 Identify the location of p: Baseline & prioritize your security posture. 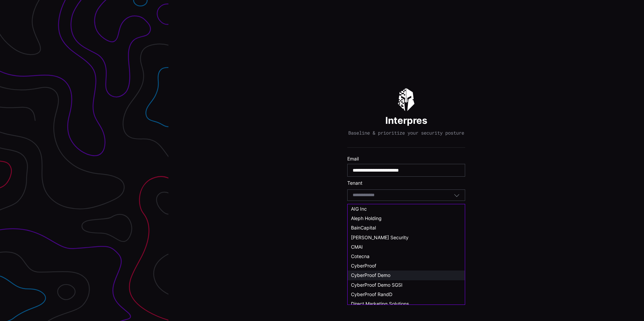
(406, 133).